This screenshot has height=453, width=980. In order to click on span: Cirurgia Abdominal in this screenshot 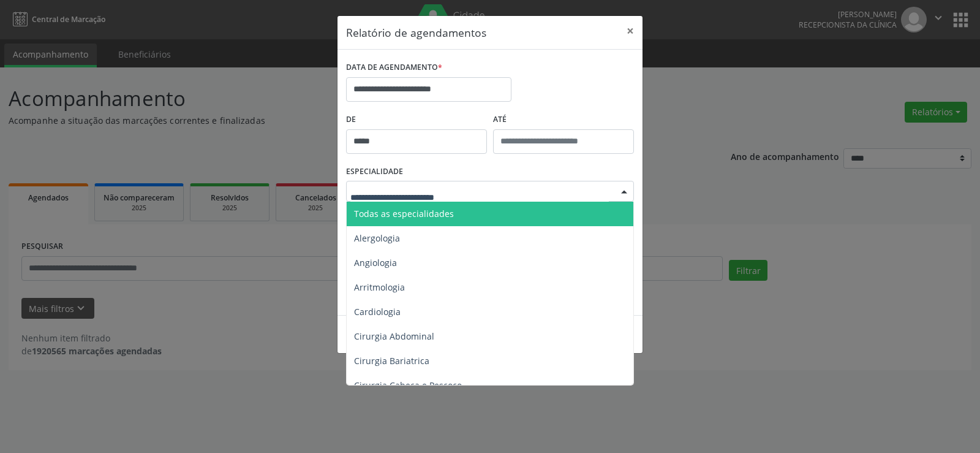, I will do `click(393, 336)`.